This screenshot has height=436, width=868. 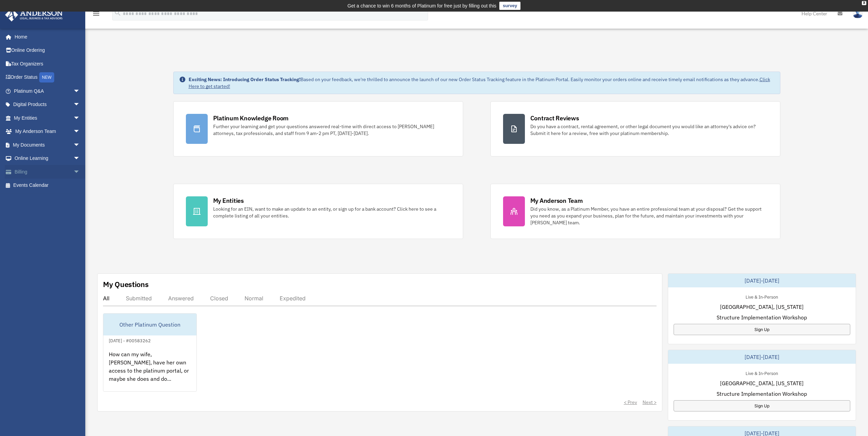 What do you see at coordinates (254, 298) in the screenshot?
I see `div: Normal` at bounding box center [254, 298].